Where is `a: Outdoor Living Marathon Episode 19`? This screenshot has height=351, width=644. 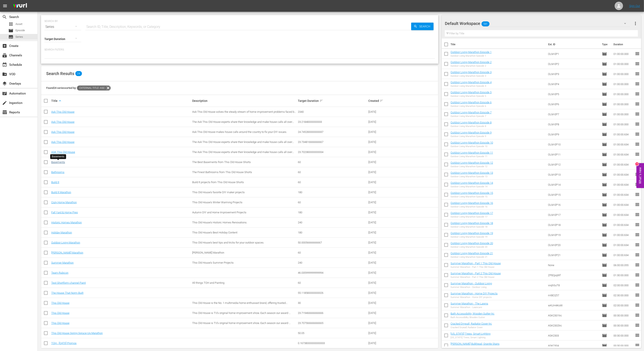
a: Outdoor Living Marathon Episode 19 is located at coordinates (472, 233).